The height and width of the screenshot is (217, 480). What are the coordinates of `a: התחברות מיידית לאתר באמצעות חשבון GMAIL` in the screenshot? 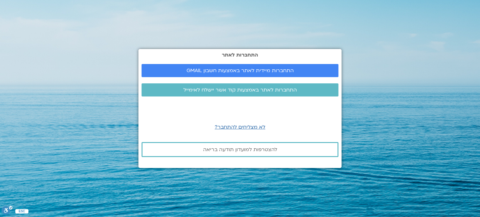 It's located at (240, 71).